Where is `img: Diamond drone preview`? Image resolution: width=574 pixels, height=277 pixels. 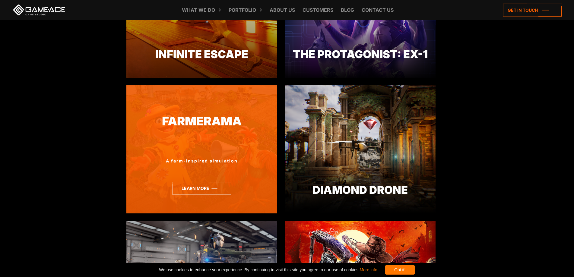 img: Diamond drone preview is located at coordinates (360, 149).